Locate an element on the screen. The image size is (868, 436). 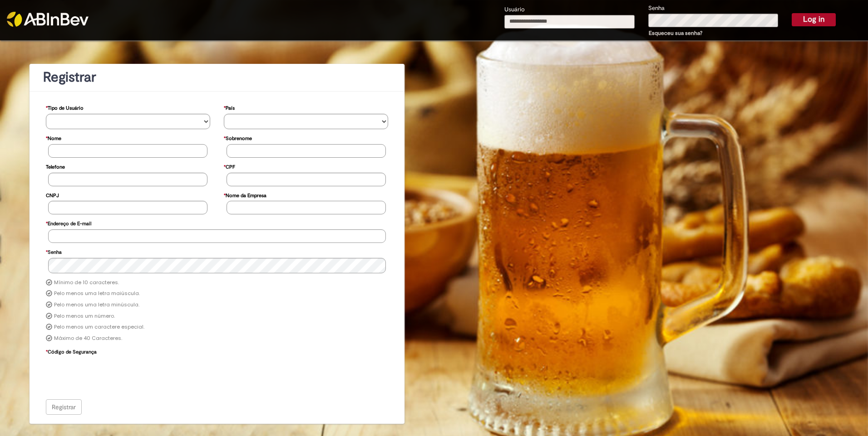
label: Sobrenome is located at coordinates (238, 137).